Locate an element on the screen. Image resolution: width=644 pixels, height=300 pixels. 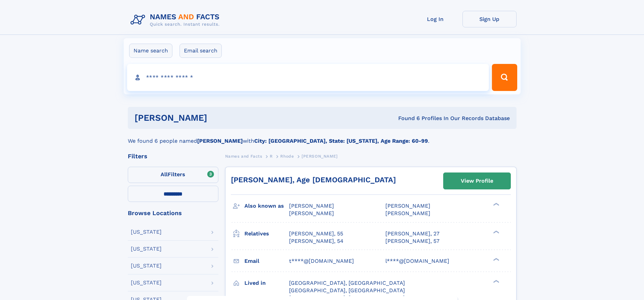
div: Found 6 Profiles In Our Records Database is located at coordinates (406, 118).